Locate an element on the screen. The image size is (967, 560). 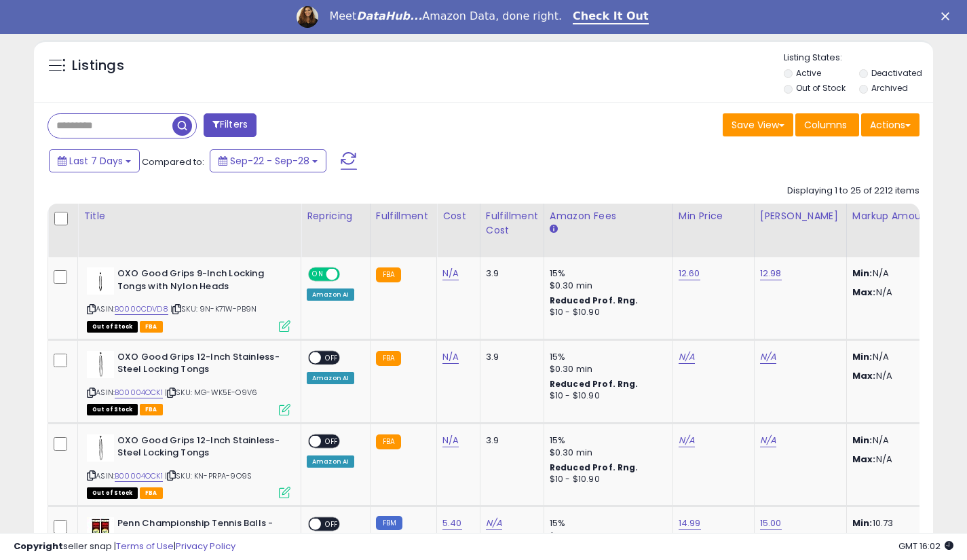
div: Repricing is located at coordinates (335, 216).